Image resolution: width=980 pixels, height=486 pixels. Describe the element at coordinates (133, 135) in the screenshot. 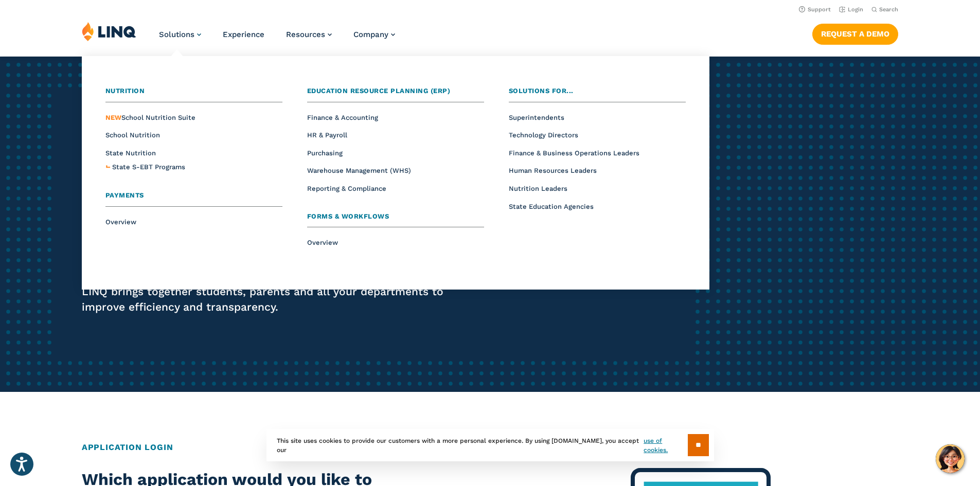

I see `a: School Nutrition` at that location.